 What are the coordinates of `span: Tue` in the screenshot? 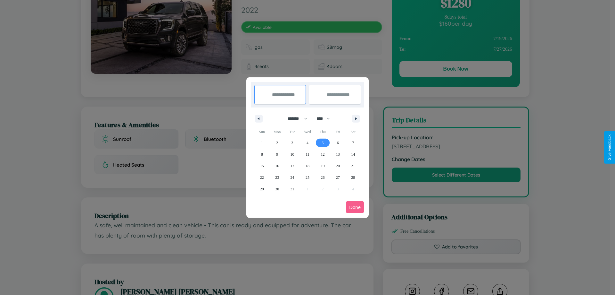 It's located at (292, 132).